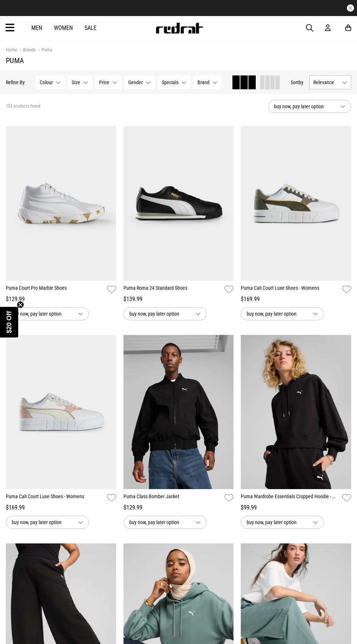 Image resolution: width=357 pixels, height=644 pixels. What do you see at coordinates (208, 82) in the screenshot?
I see `button: Brand` at bounding box center [208, 82].